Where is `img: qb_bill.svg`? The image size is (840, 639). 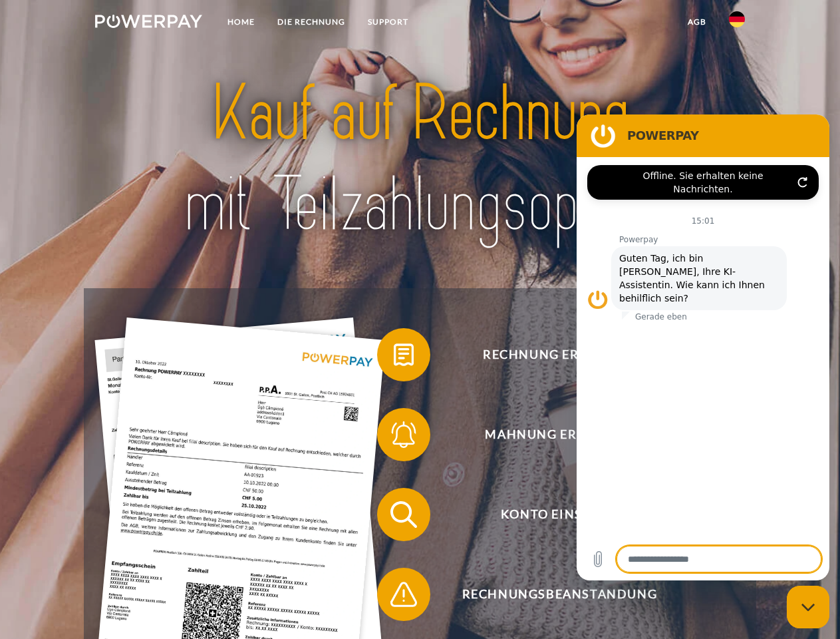 img: qb_bill.svg is located at coordinates (403, 355).